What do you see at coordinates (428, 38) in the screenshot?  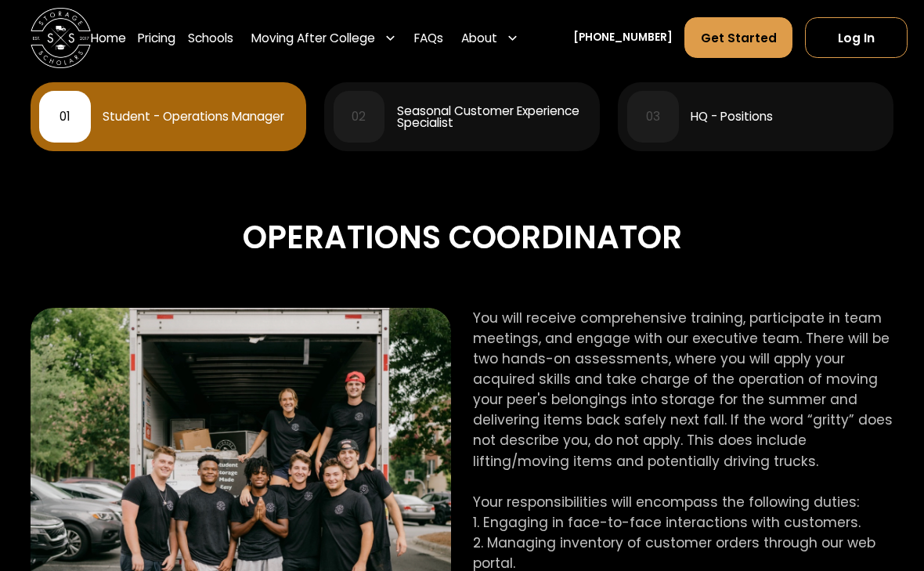 I see `a: FAQs` at bounding box center [428, 38].